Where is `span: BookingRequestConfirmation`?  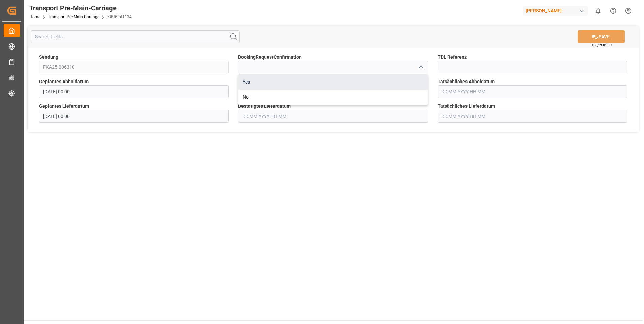
span: BookingRequestConfirmation is located at coordinates (270, 57).